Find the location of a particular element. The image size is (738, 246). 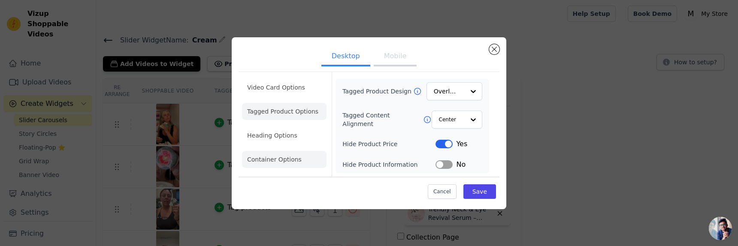

button: Mobile is located at coordinates (395, 57).